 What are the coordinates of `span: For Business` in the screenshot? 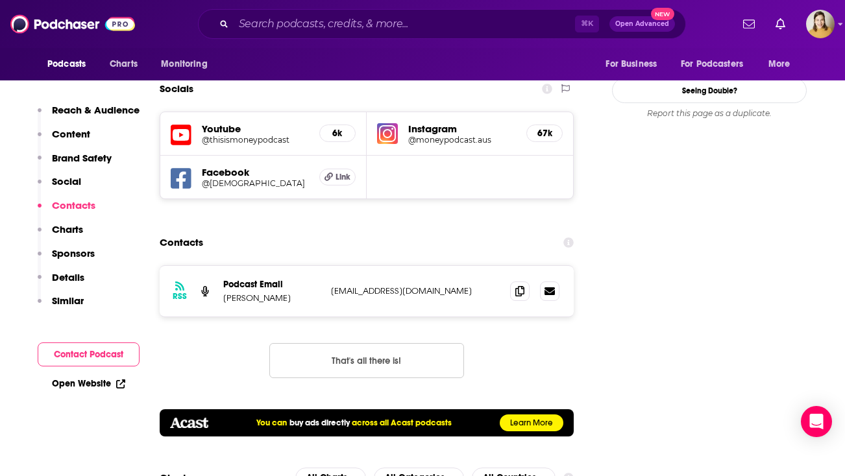 It's located at (631, 64).